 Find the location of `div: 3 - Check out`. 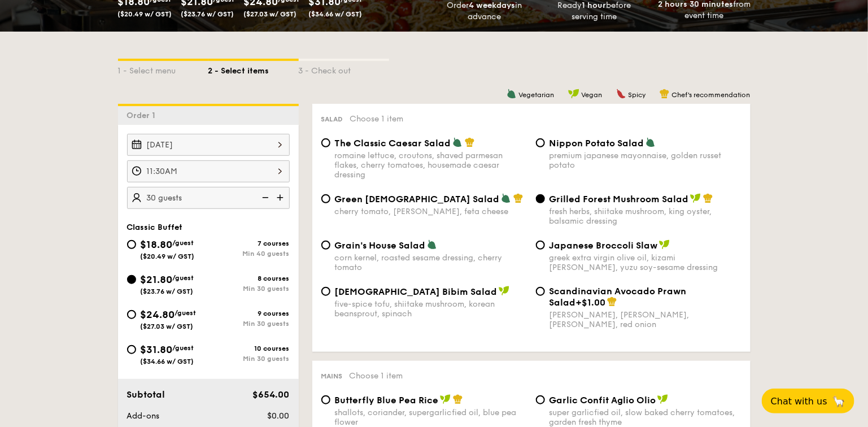

div: 3 - Check out is located at coordinates (344, 69).